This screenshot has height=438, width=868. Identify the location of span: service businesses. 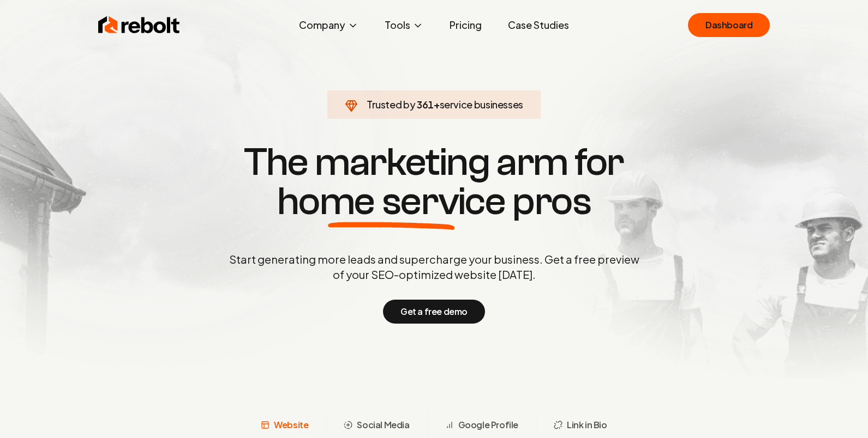
(482, 104).